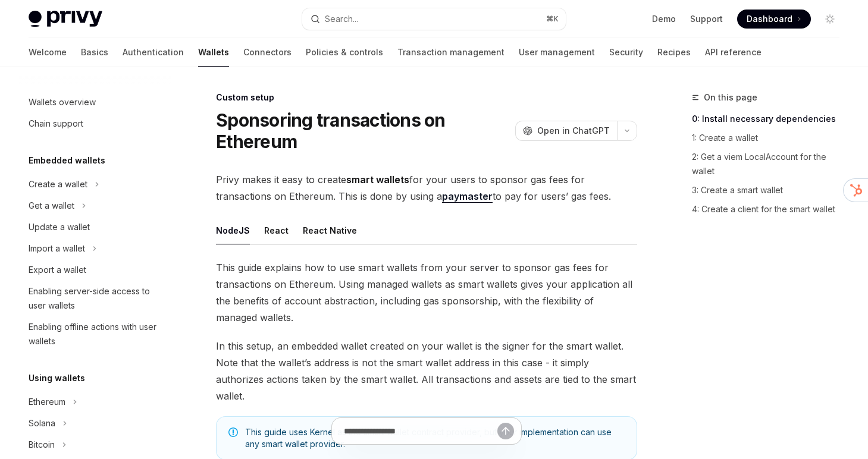 The height and width of the screenshot is (459, 868). I want to click on a: Basics, so click(95, 53).